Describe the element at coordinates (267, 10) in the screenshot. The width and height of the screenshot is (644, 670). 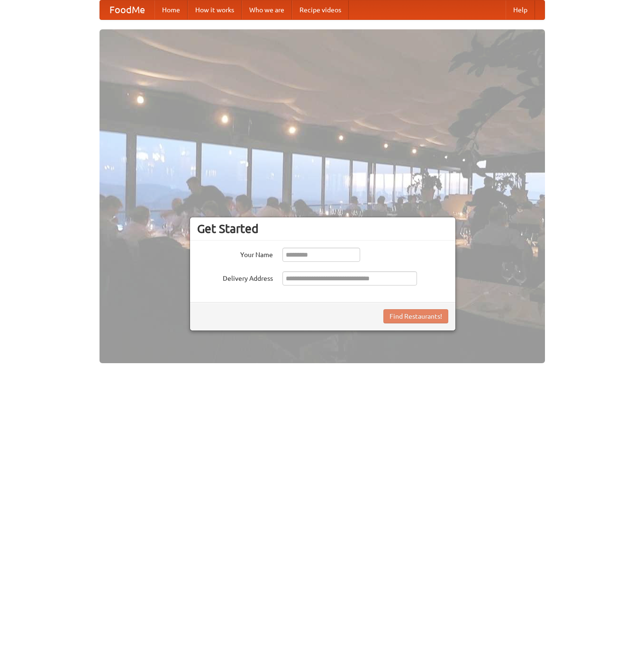
I see `a: Who we are` at that location.